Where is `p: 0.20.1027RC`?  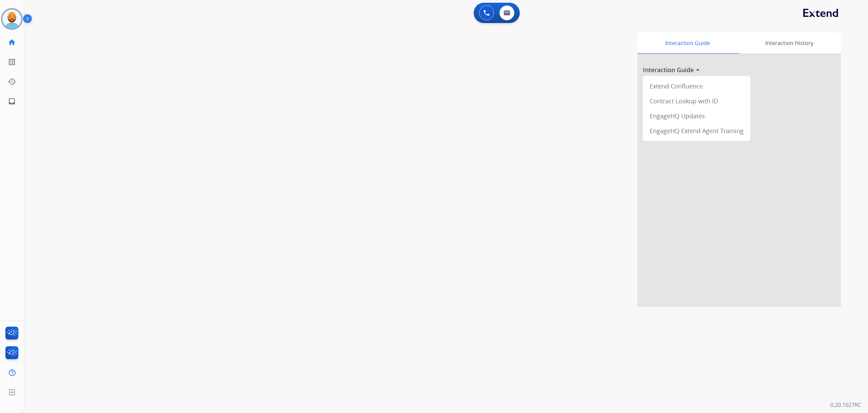
p: 0.20.1027RC is located at coordinates (845, 405).